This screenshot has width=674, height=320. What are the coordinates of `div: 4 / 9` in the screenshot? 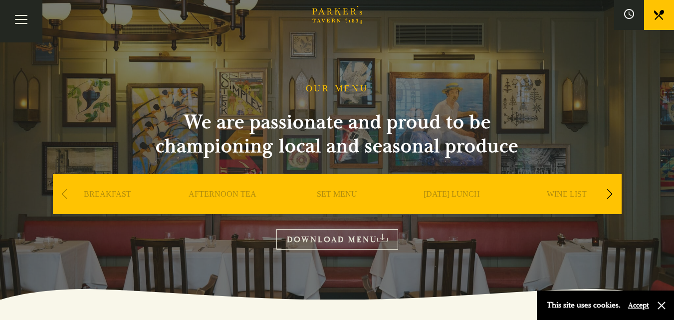 It's located at (452, 209).